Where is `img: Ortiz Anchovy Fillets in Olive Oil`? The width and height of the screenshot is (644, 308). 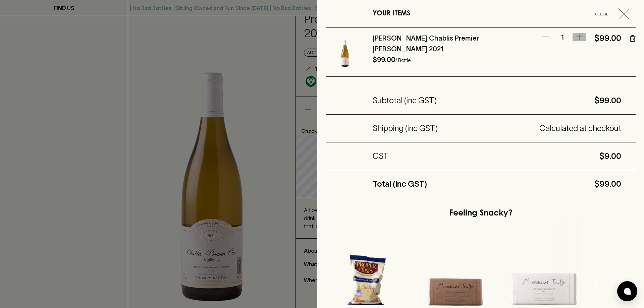
img: Ortiz Anchovy Fillets in Olive Oil is located at coordinates (632, 274).